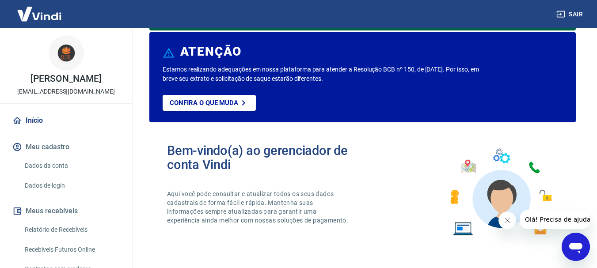 This screenshot has width=597, height=268. What do you see at coordinates (211, 52) in the screenshot?
I see `h6: ATENÇÃO` at bounding box center [211, 52].